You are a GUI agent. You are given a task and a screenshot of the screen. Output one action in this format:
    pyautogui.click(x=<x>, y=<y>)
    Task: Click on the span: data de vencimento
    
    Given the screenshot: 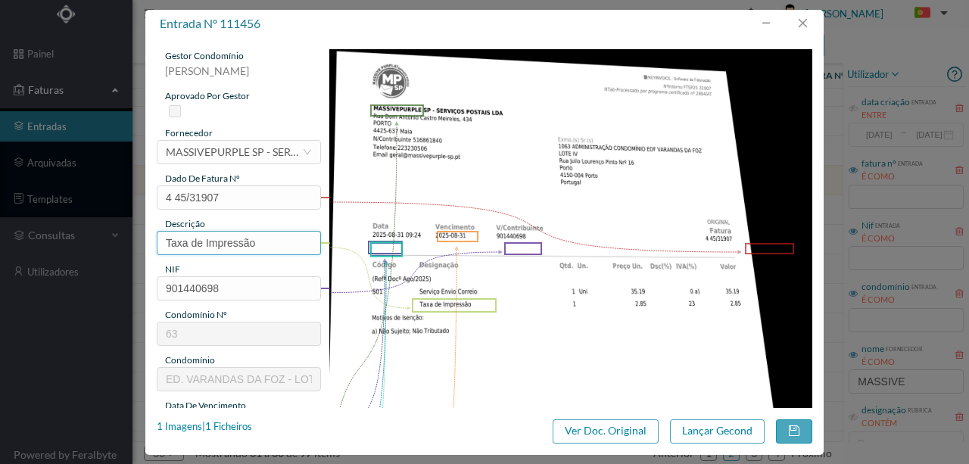 What is the action you would take?
    pyautogui.click(x=205, y=405)
    